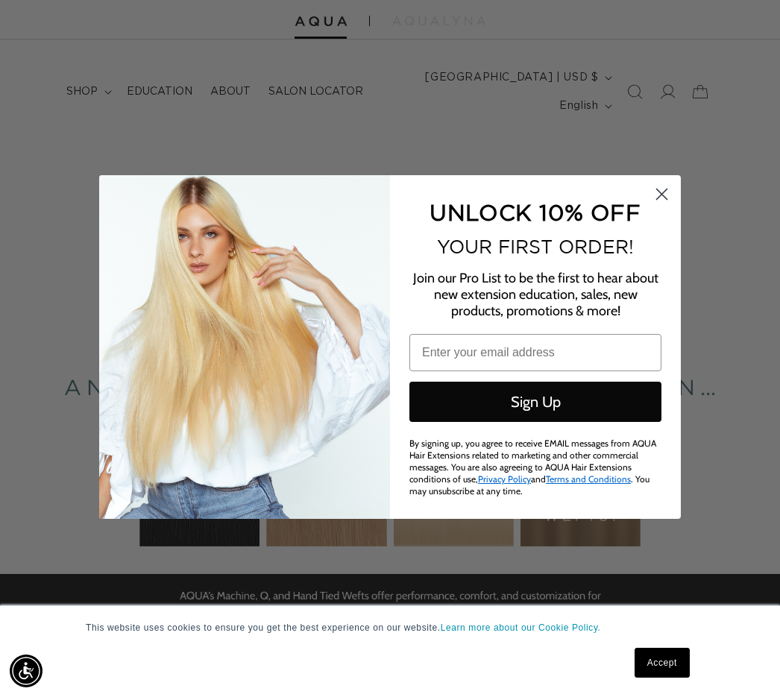 The width and height of the screenshot is (780, 700). I want to click on div: Accessibility Menu, so click(26, 673).